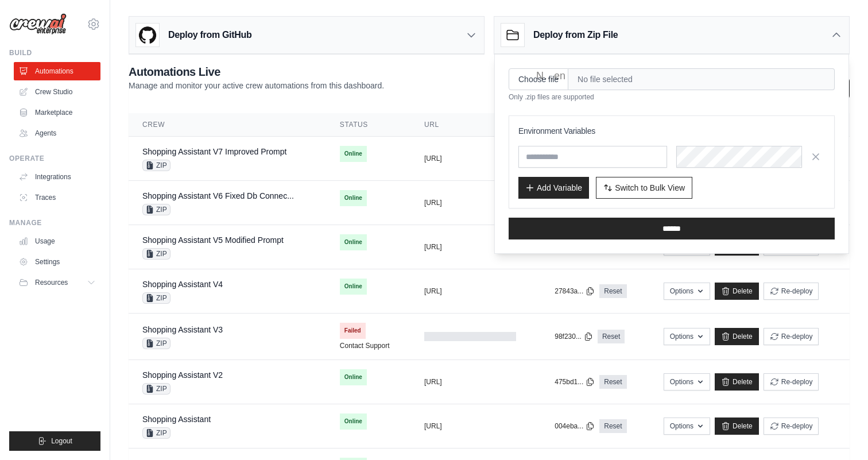  Describe the element at coordinates (51, 283) in the screenshot. I see `span: Resources` at that location.